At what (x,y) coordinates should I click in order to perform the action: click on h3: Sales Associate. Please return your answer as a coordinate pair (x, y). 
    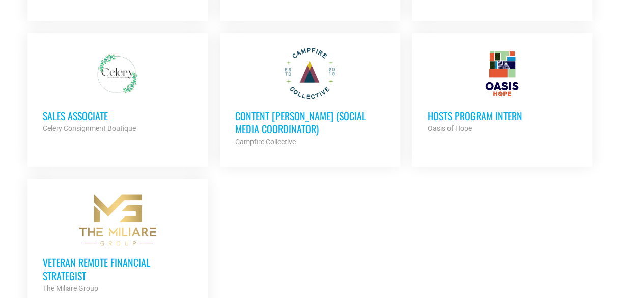
    Looking at the image, I should click on (118, 115).